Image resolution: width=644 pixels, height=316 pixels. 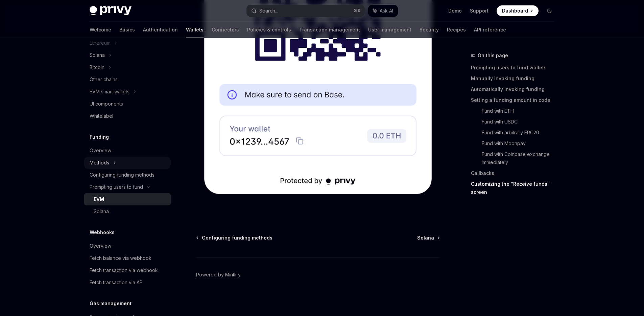 What do you see at coordinates (521, 111) in the screenshot?
I see `a: Fund with ETH` at bounding box center [521, 111].